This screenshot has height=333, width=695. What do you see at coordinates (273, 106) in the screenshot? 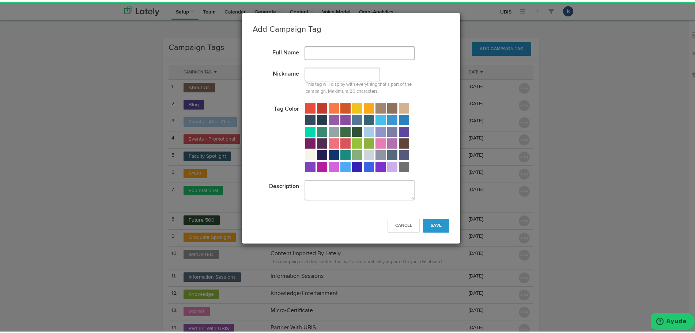
I see `label: Tag Color` at bounding box center [273, 106].